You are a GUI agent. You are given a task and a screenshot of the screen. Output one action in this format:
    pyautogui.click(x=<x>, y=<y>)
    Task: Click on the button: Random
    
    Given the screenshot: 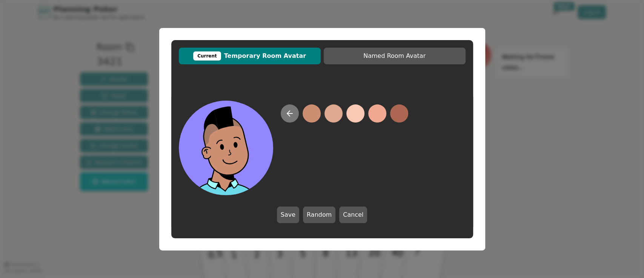 What is the action you would take?
    pyautogui.click(x=319, y=214)
    